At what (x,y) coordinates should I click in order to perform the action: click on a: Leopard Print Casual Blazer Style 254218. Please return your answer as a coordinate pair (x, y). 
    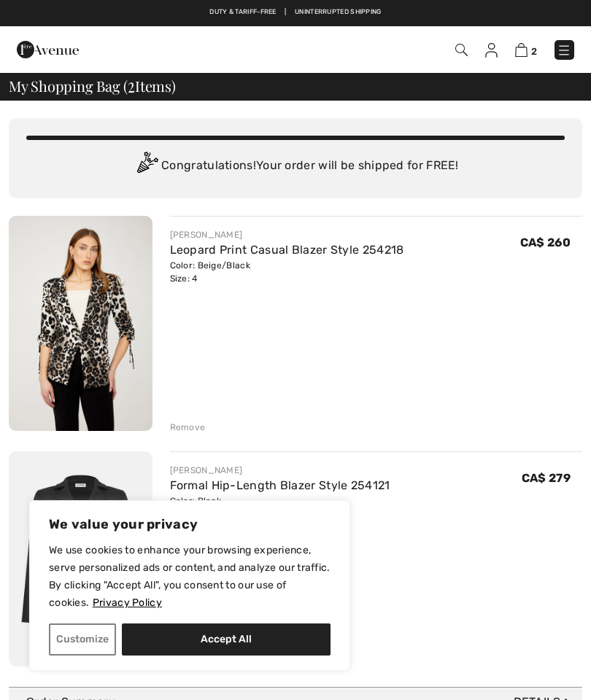
    Looking at the image, I should click on (287, 249).